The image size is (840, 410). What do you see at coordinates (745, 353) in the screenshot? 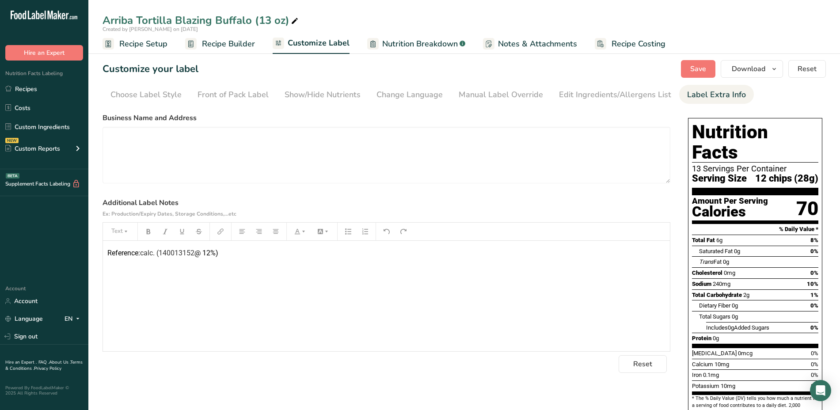
I see `span: 0mcg` at bounding box center [745, 353].